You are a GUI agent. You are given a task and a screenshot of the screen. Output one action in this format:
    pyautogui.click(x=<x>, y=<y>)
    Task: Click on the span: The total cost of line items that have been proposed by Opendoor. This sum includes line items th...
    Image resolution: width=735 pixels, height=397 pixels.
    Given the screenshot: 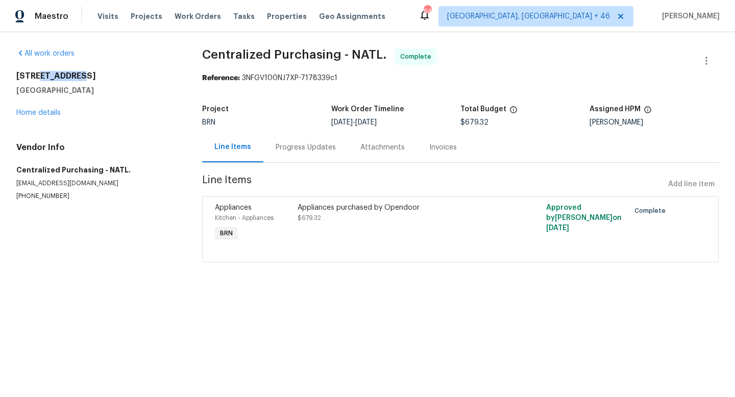 What is the action you would take?
    pyautogui.click(x=513, y=112)
    